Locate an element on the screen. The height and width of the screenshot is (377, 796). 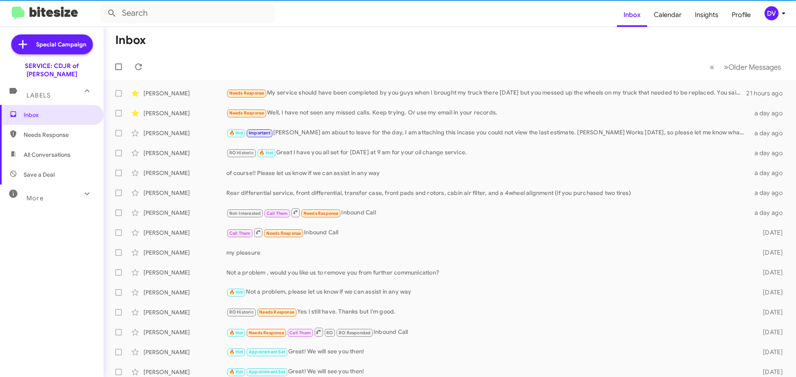
div: my pleasure is located at coordinates (488, 252).